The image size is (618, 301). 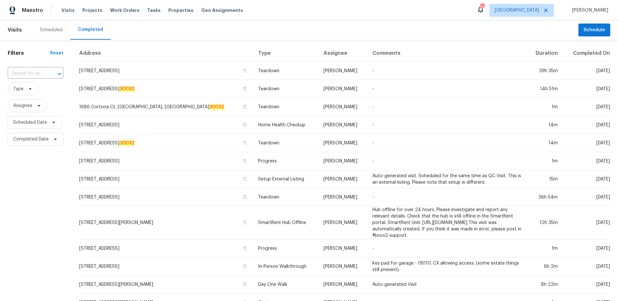 I want to click on td: Auto-generated visit. Scheduled for the same time as QC Visit. This is an external listing. Pleas..., so click(x=447, y=179).